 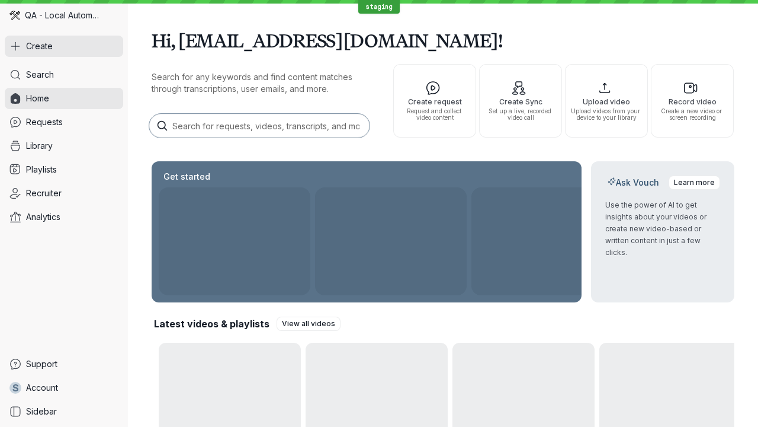 I want to click on span: QA - Local Automation, so click(x=63, y=15).